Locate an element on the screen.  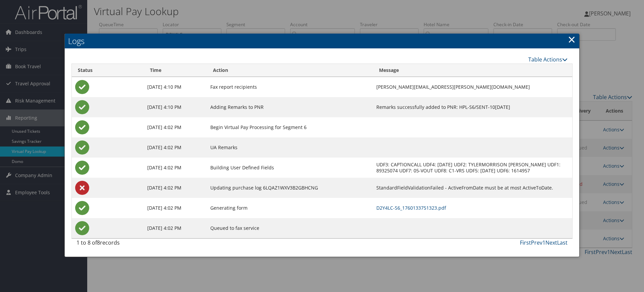
a: Table Actions is located at coordinates (548, 60).